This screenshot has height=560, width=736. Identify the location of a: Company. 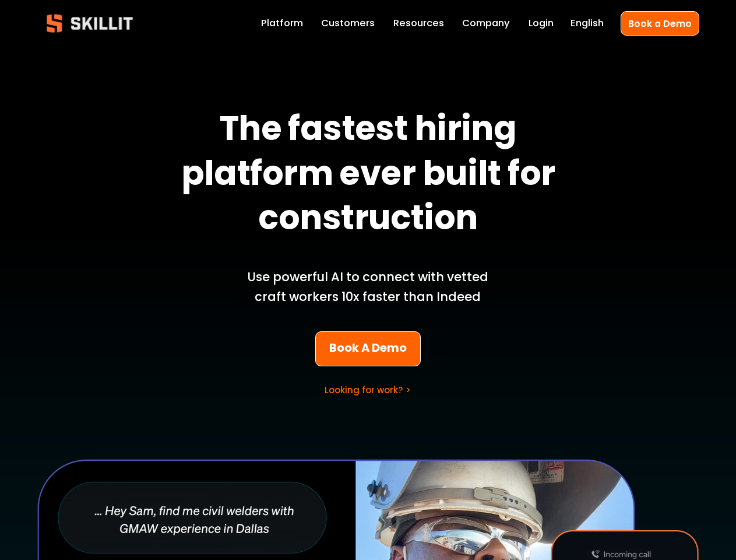
(486, 23).